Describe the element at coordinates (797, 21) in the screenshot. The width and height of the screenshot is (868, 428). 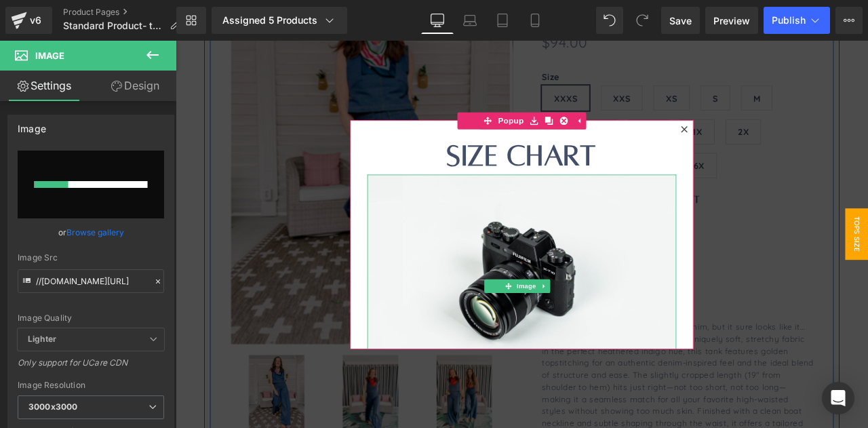
I see `button: Publish` at that location.